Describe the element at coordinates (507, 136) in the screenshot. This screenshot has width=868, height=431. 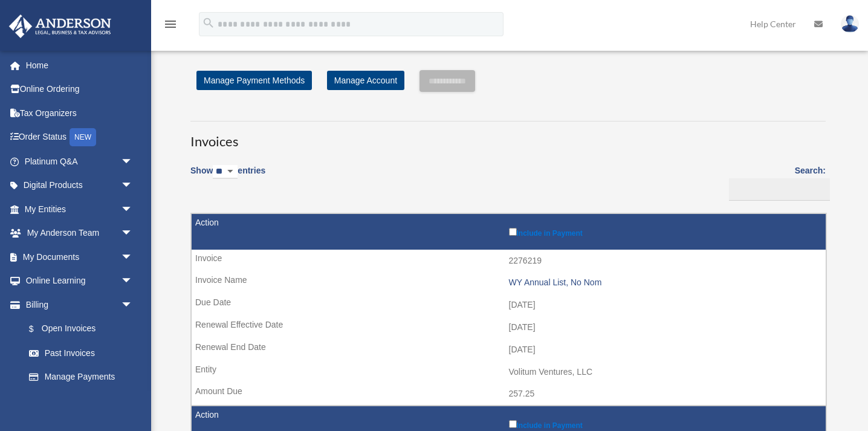
I see `h3: Invoices` at that location.